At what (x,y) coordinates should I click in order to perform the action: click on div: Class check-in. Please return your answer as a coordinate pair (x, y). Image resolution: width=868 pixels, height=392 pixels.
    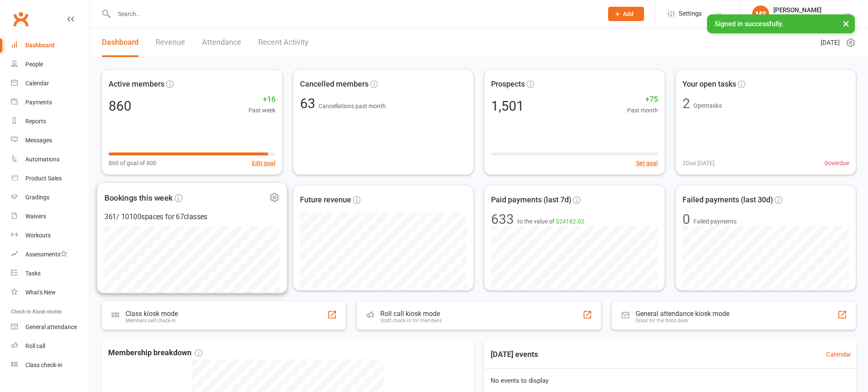
    Looking at the image, I should click on (44, 365).